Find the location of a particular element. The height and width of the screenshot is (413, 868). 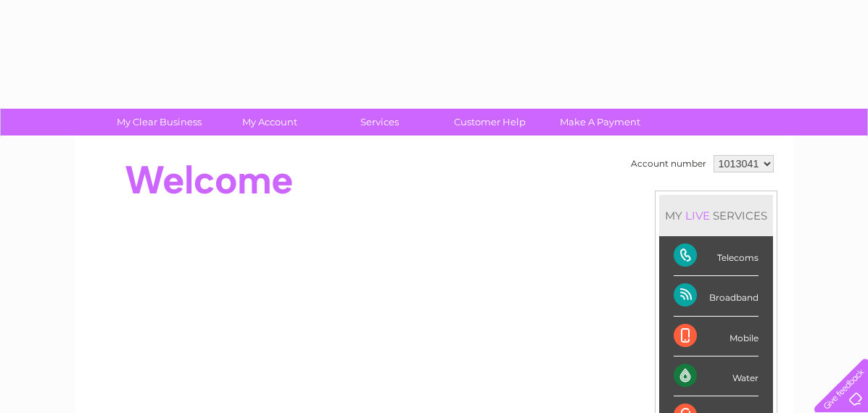

div: Broadband is located at coordinates (716, 295).